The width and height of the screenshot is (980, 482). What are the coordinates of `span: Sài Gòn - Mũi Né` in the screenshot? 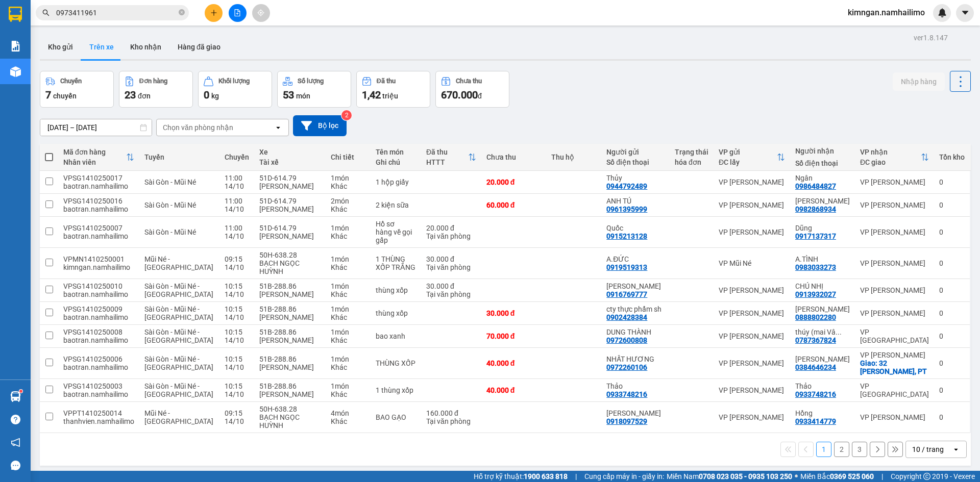 It's located at (170, 205).